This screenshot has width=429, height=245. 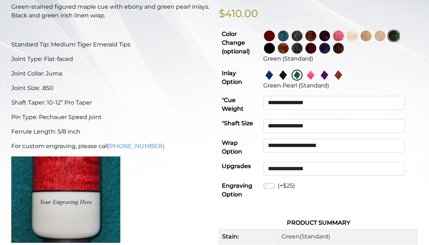 I want to click on p: Green-stained figured maple cue with ebony and green pearl inlays. Black and green Irish linen wrap., so click(x=110, y=11).